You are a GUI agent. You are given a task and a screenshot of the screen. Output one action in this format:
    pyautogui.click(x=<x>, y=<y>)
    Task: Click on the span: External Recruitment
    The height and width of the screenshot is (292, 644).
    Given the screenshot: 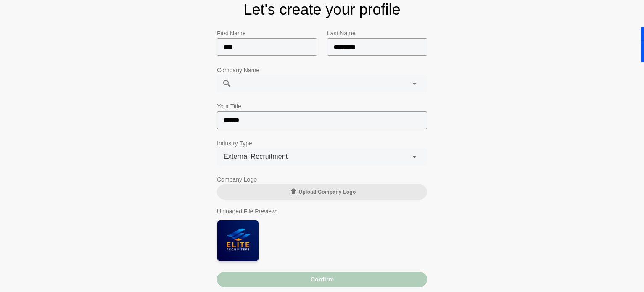 What is the action you would take?
    pyautogui.click(x=256, y=157)
    